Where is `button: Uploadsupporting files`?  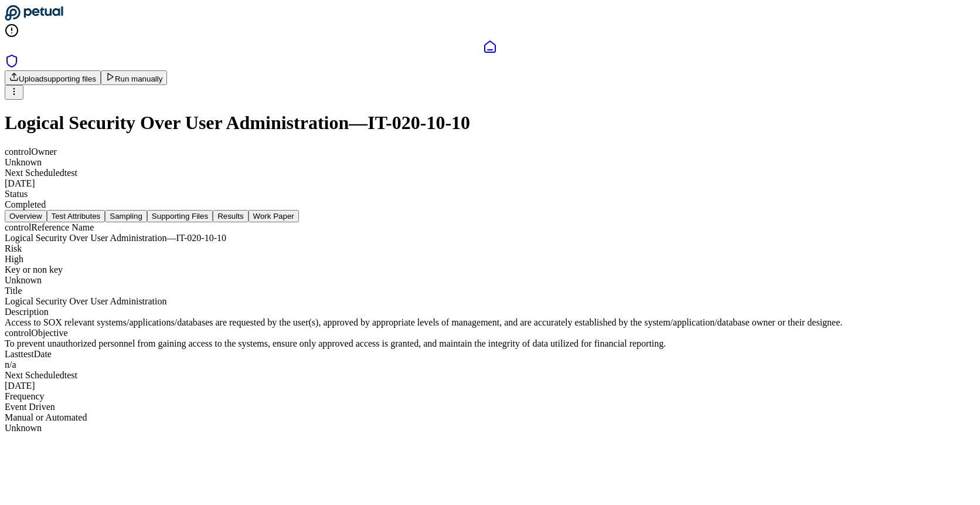
button: Uploadsupporting files is located at coordinates (53, 77).